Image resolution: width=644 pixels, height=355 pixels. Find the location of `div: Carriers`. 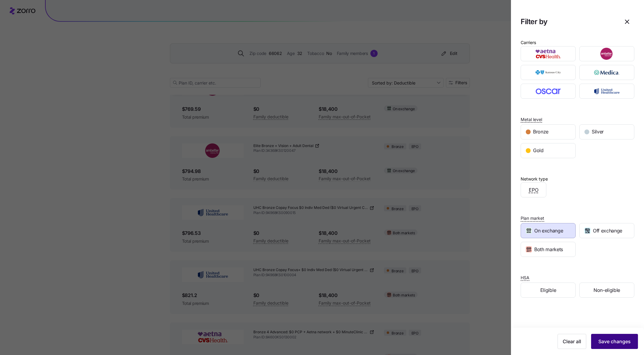

div: Carriers is located at coordinates (528, 43).